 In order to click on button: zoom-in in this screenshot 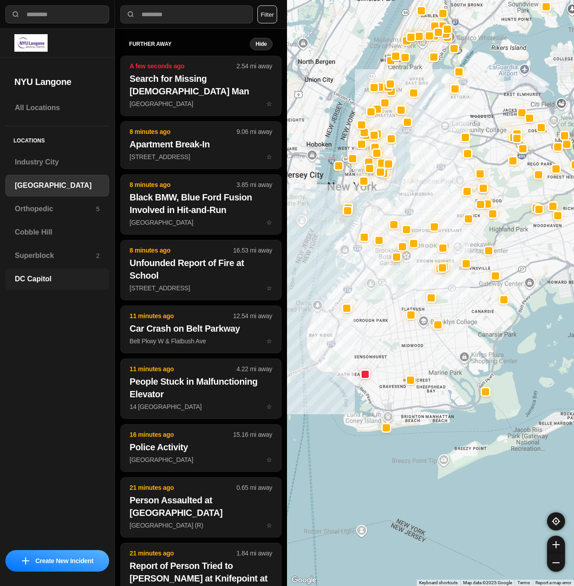, I will do `click(556, 544)`.